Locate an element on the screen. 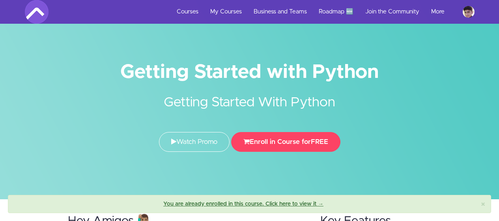 The width and height of the screenshot is (499, 221). a: You are already enrolled in this course. Click here to view it → is located at coordinates (244, 204).